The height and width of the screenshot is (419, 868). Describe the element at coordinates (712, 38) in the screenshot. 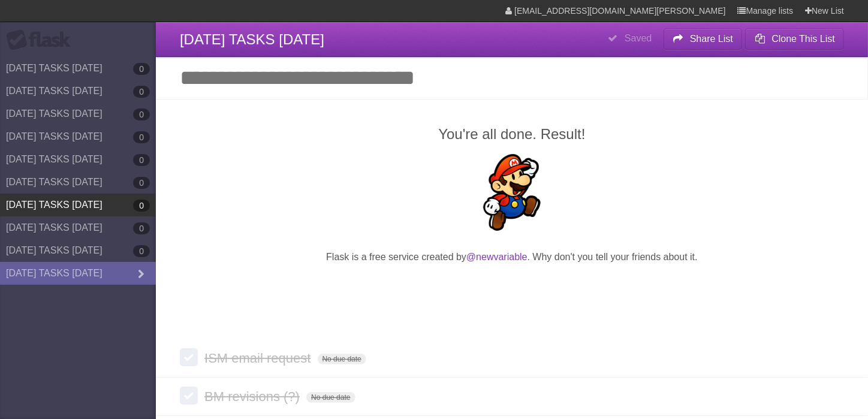

I see `b: Share List` at that location.